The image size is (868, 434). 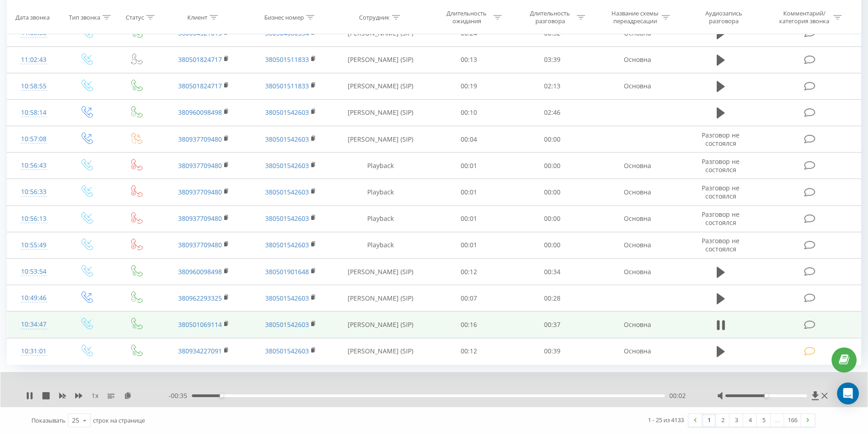 I want to click on div: Длительность ожидания, so click(x=466, y=18).